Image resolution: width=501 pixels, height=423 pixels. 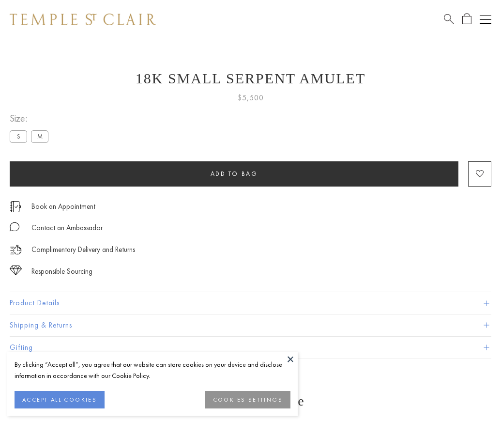 What do you see at coordinates (67, 227) in the screenshot?
I see `div: Contact an Ambassador` at bounding box center [67, 227].